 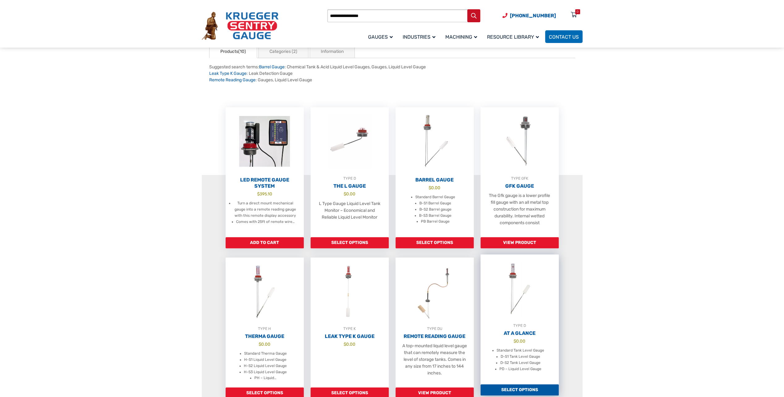 What do you see at coordinates (265, 194) in the screenshot?
I see `bdi: 395.10` at bounding box center [265, 194].